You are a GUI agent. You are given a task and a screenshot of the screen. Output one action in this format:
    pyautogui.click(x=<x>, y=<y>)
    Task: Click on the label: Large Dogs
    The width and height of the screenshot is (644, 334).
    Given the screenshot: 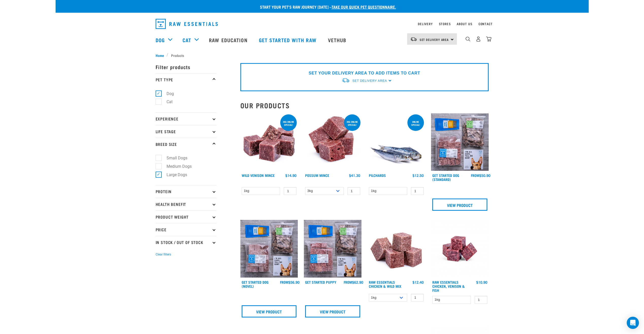 What is the action you would take?
    pyautogui.click(x=173, y=175)
    